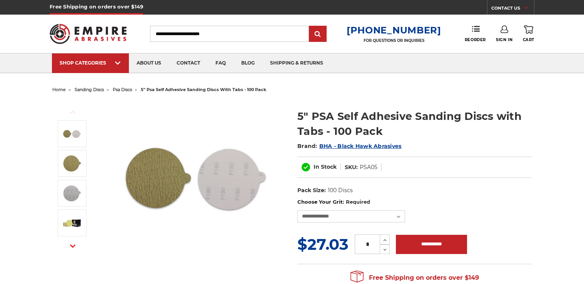 This screenshot has height=284, width=584. Describe the element at coordinates (360, 146) in the screenshot. I see `span: BHA - Black Hawk Abrasives` at that location.